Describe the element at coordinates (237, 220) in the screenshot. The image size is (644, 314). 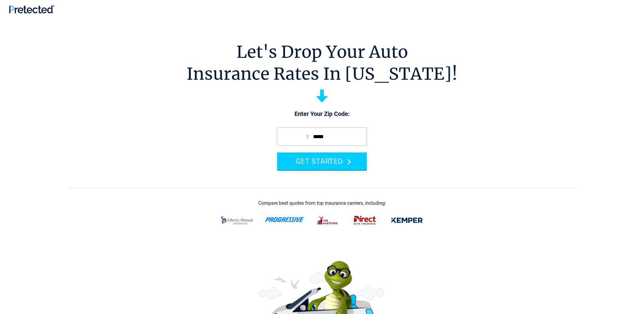
I see `img: liberty` at that location.